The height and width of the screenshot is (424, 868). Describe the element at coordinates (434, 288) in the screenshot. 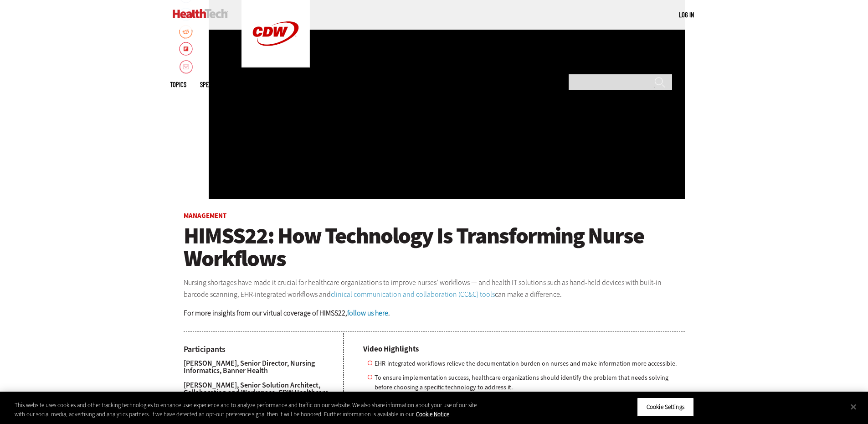

I see `p: Nursing shortages have made it crucial for healthcare organizations to improve nurses’ workflows ...` at that location.